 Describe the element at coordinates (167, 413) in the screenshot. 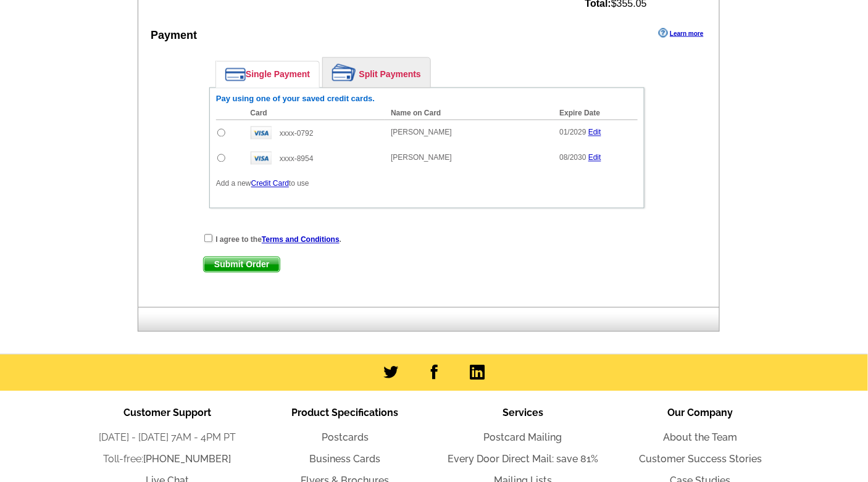

I see `span: Customer Support` at that location.